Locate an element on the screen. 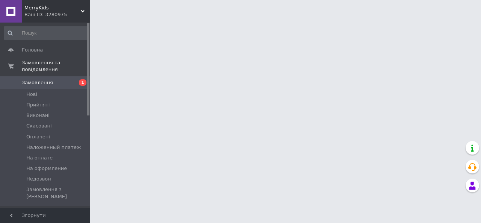 This screenshot has height=223, width=481. span: На оформление is located at coordinates (47, 168).